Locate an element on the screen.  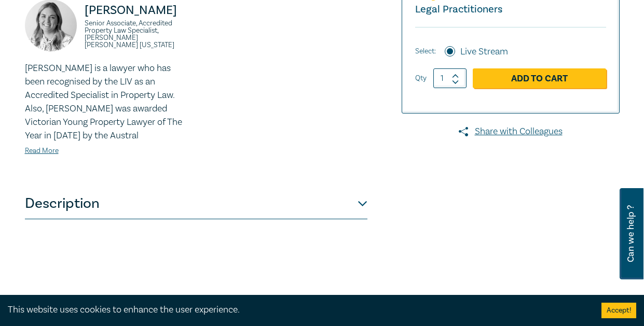
button: Accept cookies is located at coordinates (618, 311).